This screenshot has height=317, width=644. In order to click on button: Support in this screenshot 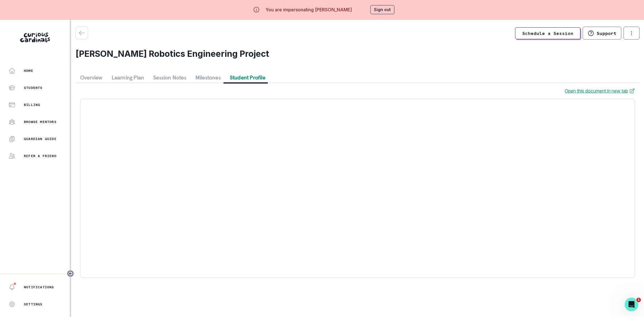, I will do `click(602, 33)`.